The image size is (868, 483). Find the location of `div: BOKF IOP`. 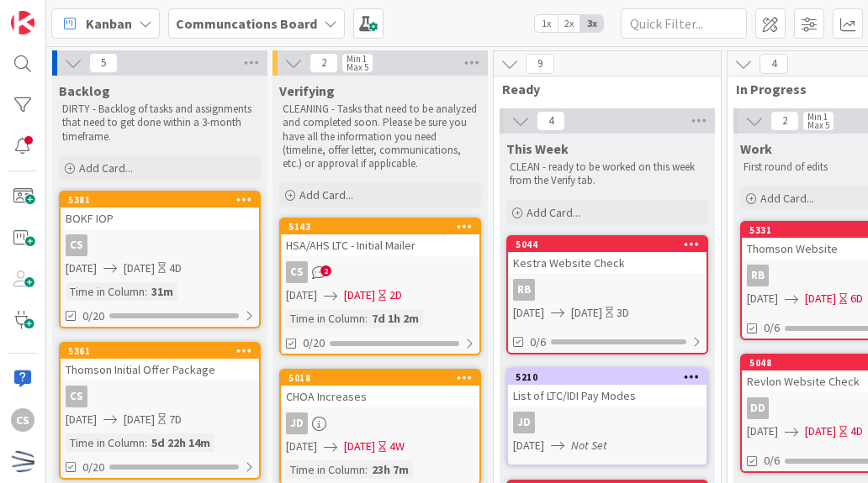

div: BOKF IOP is located at coordinates (160, 218).